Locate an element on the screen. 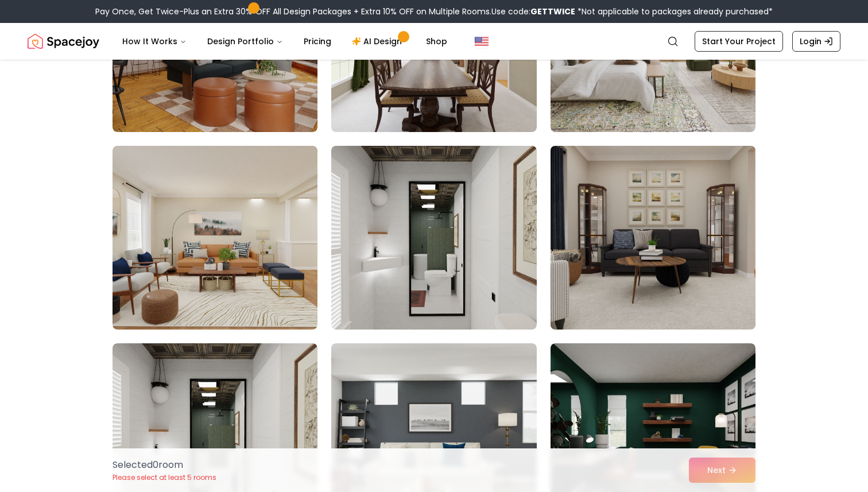 The width and height of the screenshot is (868, 492). b: GETTWICE is located at coordinates (553, 11).